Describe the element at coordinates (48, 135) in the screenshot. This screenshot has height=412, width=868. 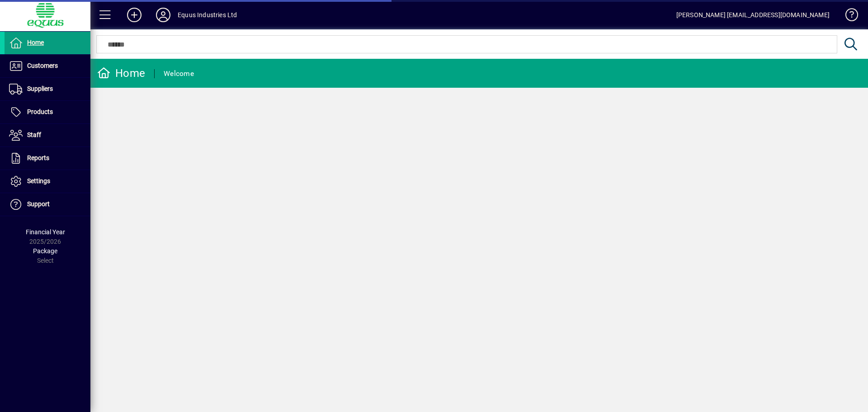
I see `a: Staff` at that location.